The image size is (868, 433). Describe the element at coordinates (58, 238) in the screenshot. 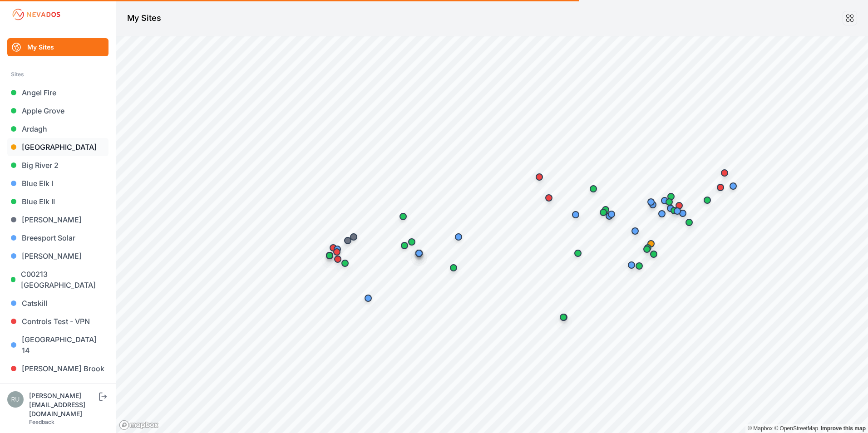

I see `a: Breesport Solar` at that location.